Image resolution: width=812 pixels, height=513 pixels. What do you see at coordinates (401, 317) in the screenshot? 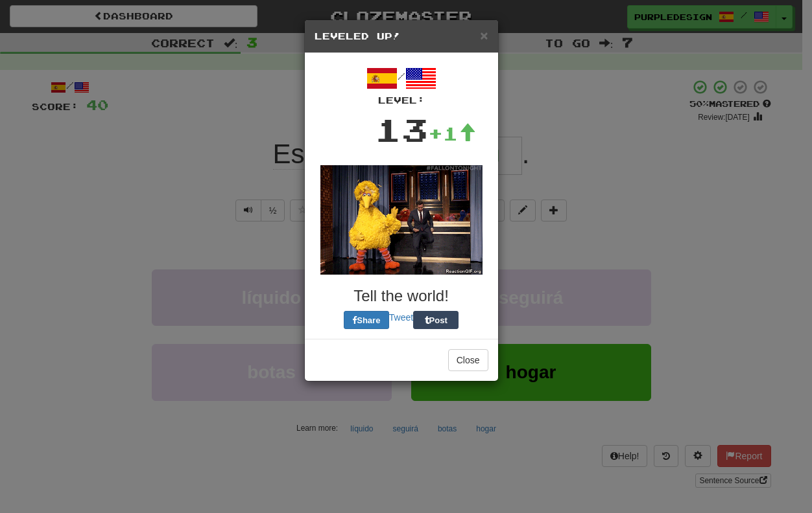
I see `a: Tweet` at bounding box center [401, 317].